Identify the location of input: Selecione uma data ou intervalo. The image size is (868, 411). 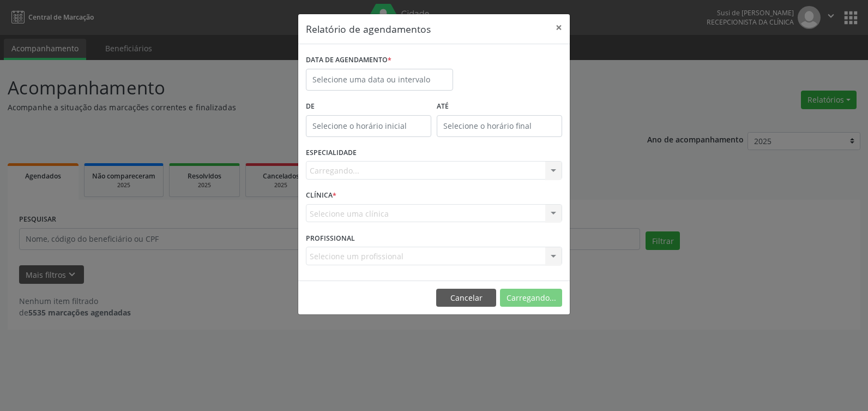
(380, 79).